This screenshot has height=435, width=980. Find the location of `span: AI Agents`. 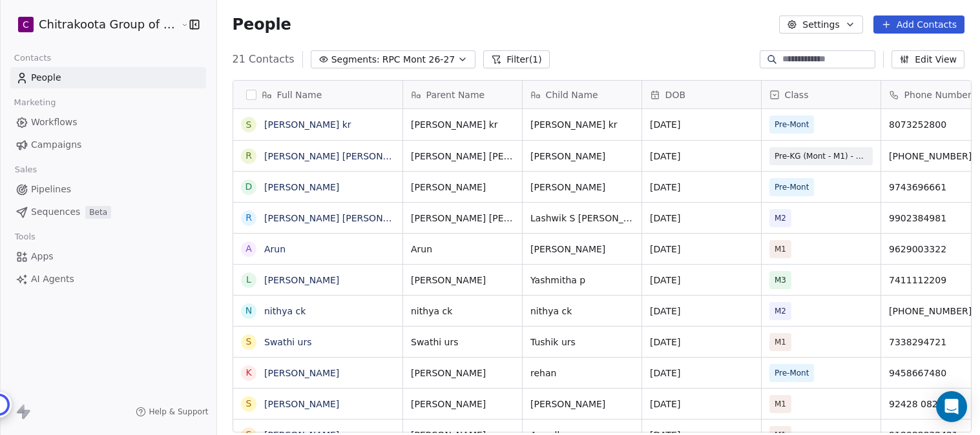

span: AI Agents is located at coordinates (52, 279).